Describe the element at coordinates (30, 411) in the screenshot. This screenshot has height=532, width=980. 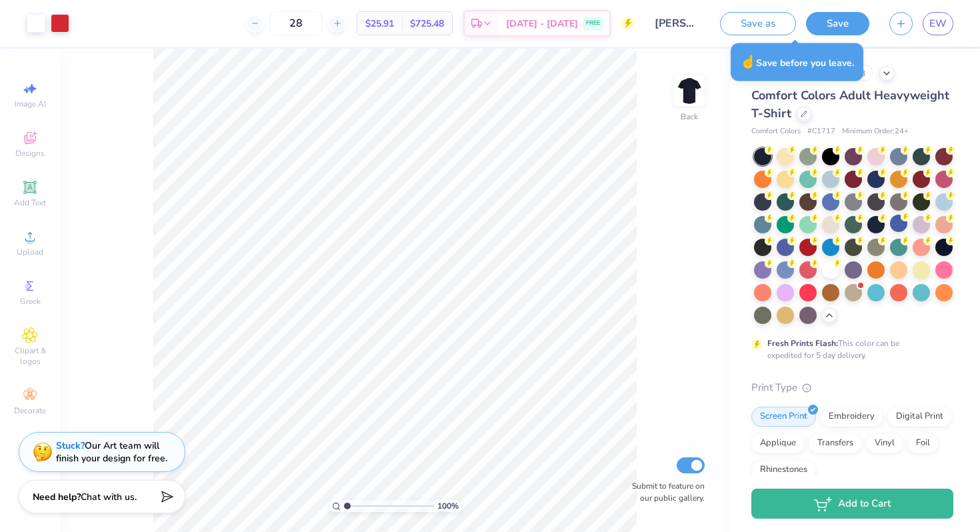
I see `span: Decorate` at that location.